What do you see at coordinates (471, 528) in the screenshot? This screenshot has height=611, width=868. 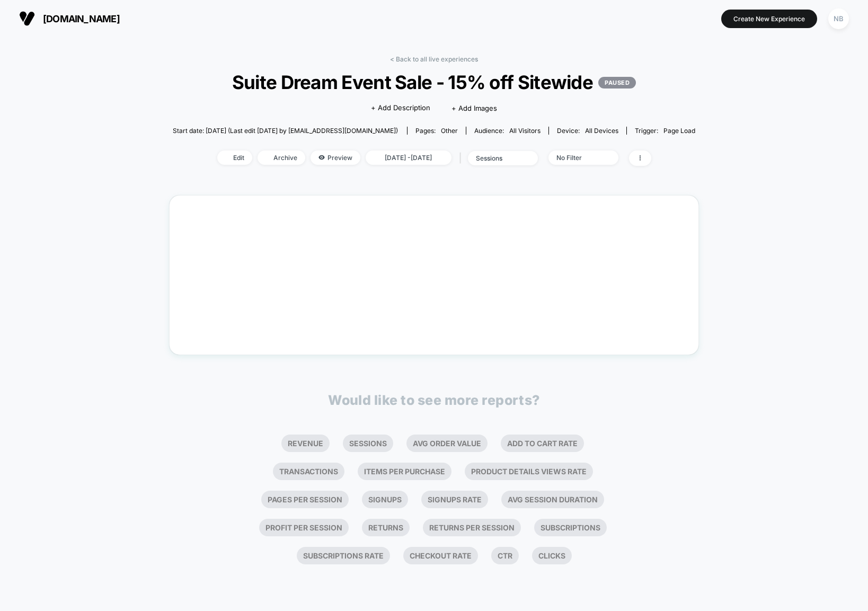 I see `li: Returns Per Session` at bounding box center [471, 528].